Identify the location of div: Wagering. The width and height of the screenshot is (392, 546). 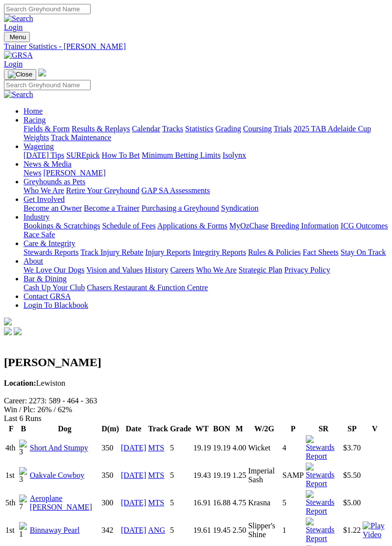
(206, 155).